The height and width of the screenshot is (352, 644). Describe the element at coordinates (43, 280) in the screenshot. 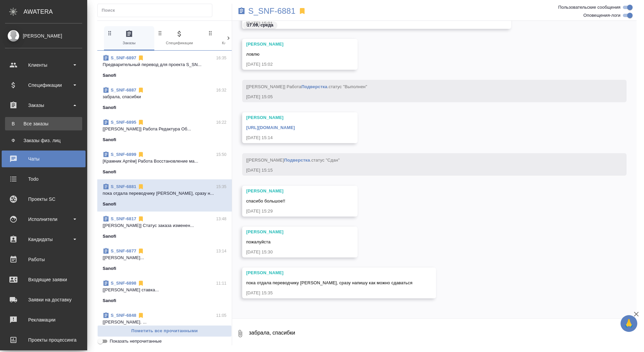

I see `a: Входящие заявки` at that location.